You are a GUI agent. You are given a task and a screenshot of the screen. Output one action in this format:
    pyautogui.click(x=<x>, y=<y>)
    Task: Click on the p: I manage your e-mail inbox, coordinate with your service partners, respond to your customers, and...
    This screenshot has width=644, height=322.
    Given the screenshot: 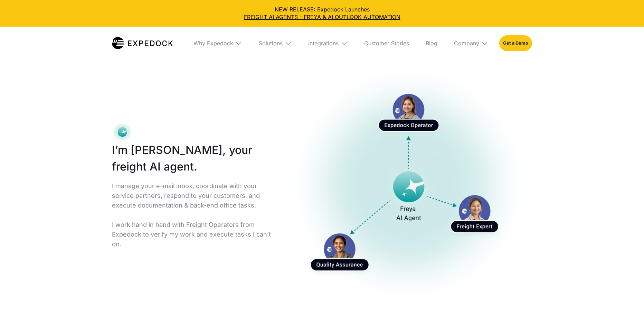 What is the action you would take?
    pyautogui.click(x=193, y=215)
    